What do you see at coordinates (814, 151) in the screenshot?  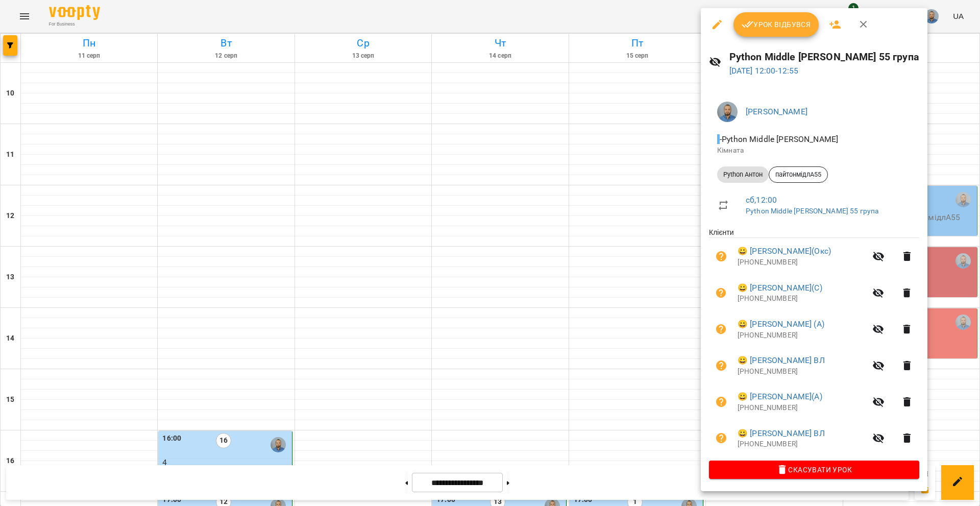 I see `p: Кімната` at bounding box center [814, 151].